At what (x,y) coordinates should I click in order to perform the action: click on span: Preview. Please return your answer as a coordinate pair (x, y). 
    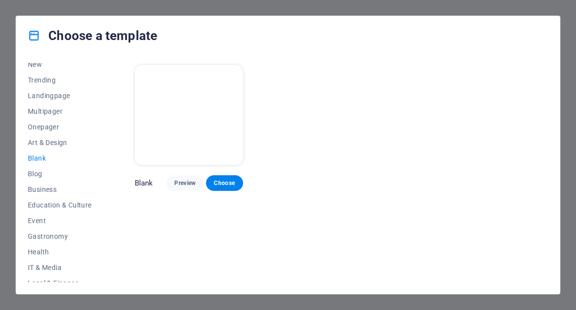
    Looking at the image, I should click on (185, 183).